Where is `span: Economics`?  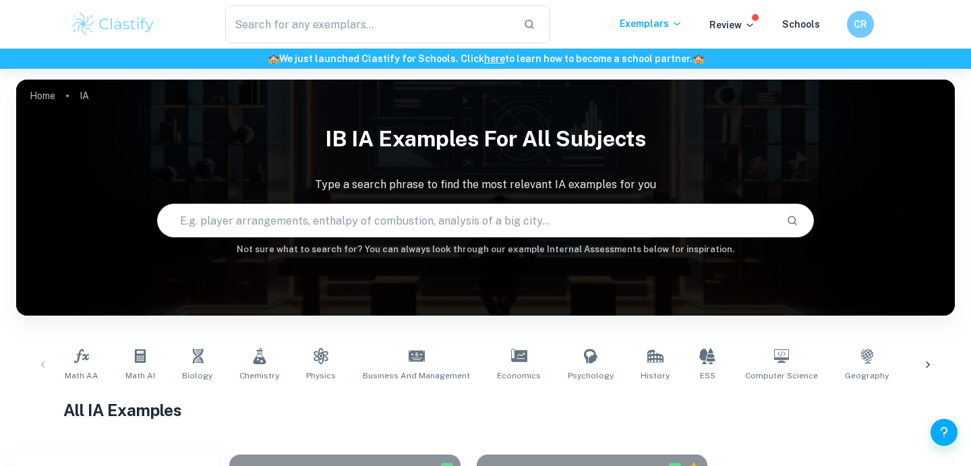 span: Economics is located at coordinates (519, 376).